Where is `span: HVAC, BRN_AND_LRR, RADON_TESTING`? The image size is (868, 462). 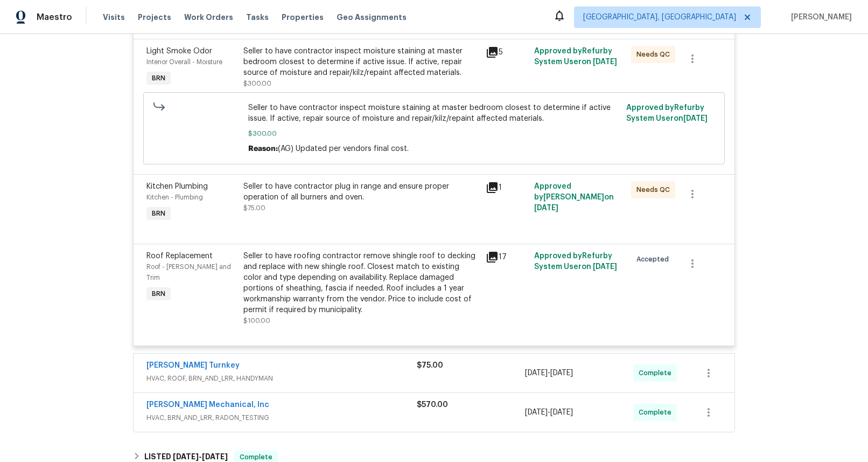 span: HVAC, BRN_AND_LRR, RADON_TESTING is located at coordinates (282, 417).